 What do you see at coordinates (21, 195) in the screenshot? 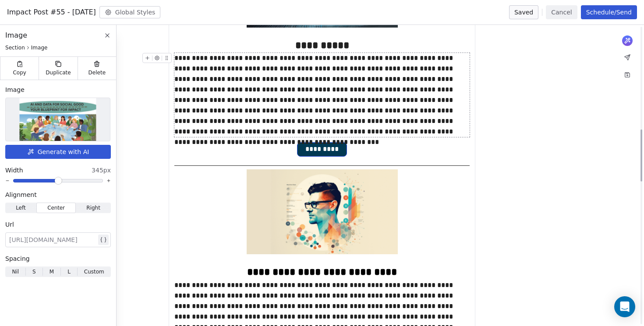
I see `span: Alignment` at bounding box center [21, 195].